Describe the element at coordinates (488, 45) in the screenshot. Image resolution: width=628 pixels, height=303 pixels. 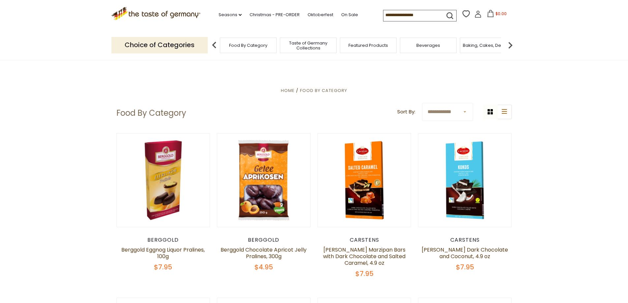
I see `span: Baking, Cakes, Desserts` at that location.